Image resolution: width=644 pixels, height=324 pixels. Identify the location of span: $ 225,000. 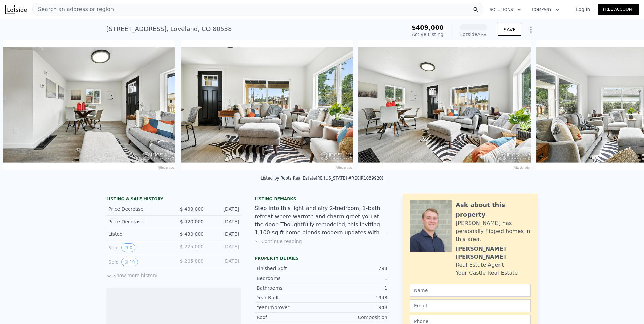
(192, 246).